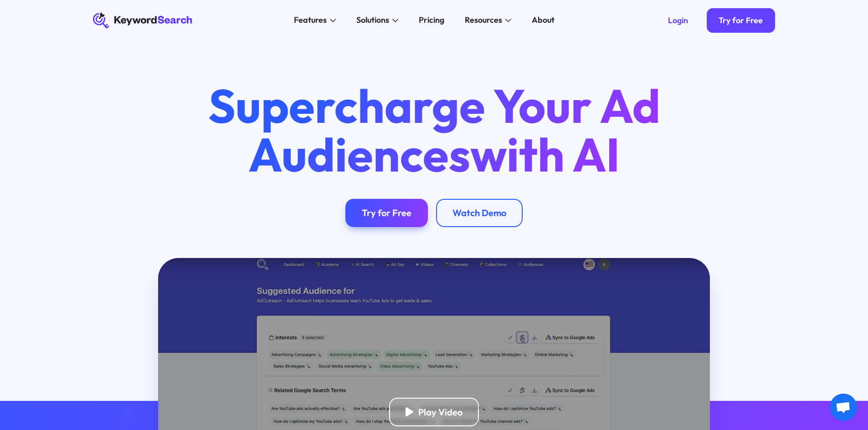  I want to click on div: Pricing, so click(431, 20).